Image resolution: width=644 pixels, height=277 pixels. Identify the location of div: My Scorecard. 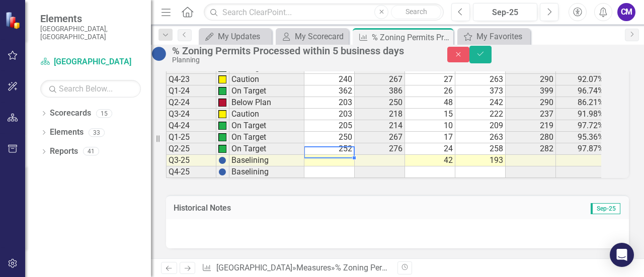
(321, 36).